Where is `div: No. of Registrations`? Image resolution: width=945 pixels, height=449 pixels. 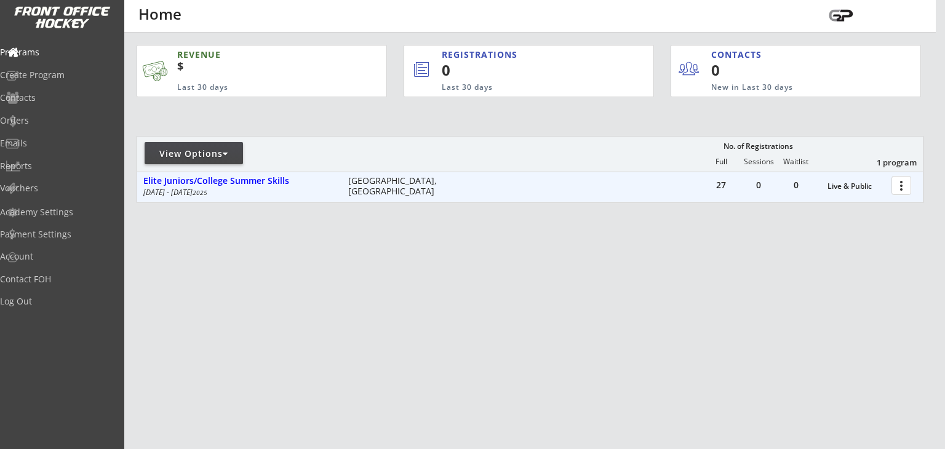 div: No. of Registrations is located at coordinates (758, 146).